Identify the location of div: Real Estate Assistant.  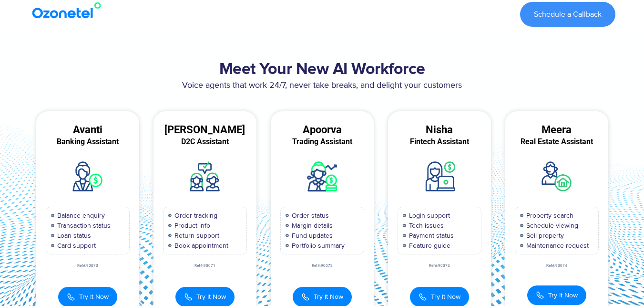
(557, 142).